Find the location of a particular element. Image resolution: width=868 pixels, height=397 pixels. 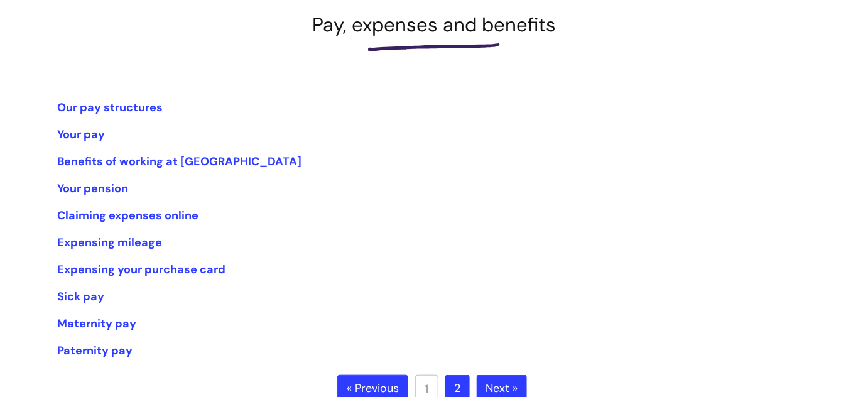

a: Your pay is located at coordinates (81, 135).